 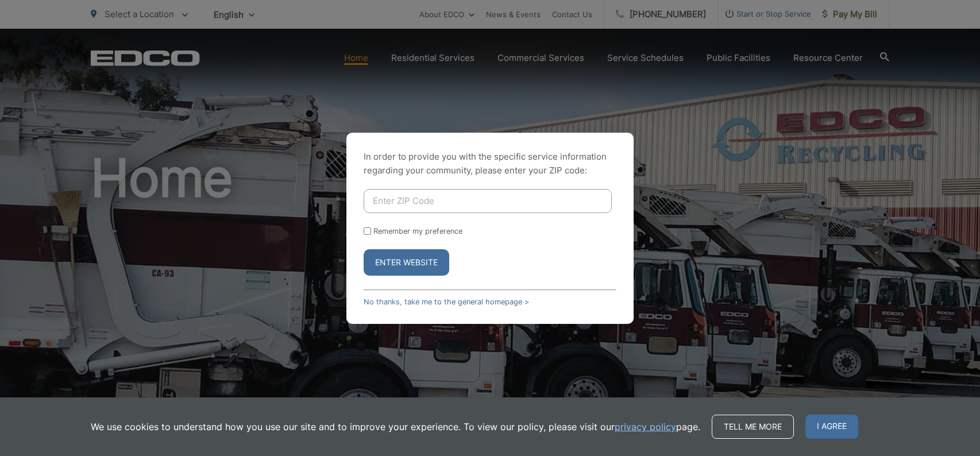 What do you see at coordinates (831, 427) in the screenshot?
I see `span: I agree` at bounding box center [831, 427].